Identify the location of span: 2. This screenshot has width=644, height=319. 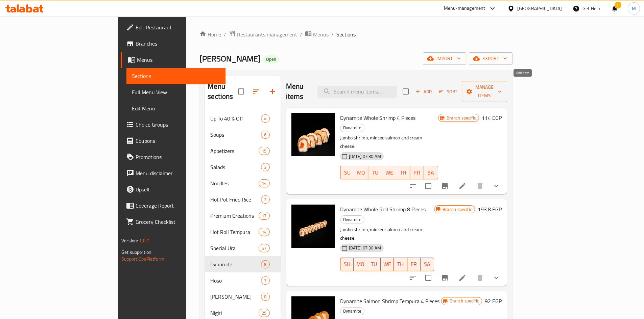
(265, 199).